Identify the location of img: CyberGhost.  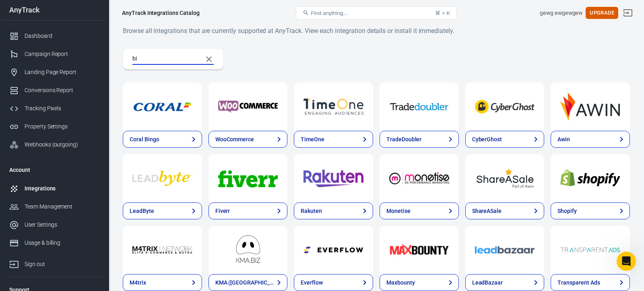
(504, 107).